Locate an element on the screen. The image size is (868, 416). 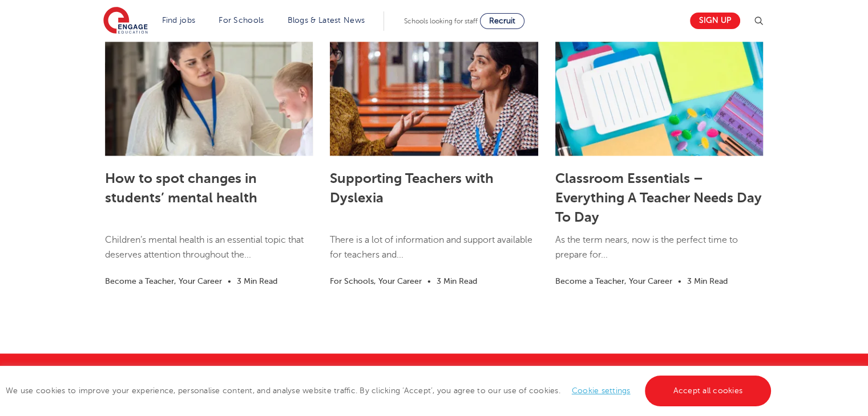
span: Schools looking for staff is located at coordinates (441, 21).